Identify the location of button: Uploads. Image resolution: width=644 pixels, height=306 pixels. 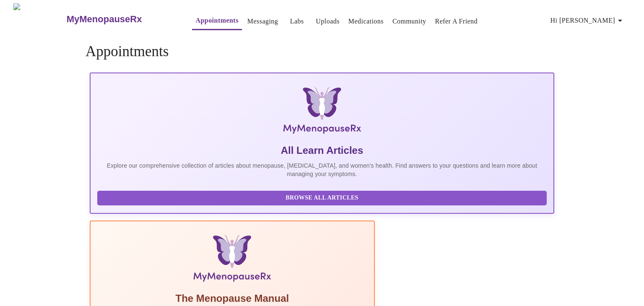
(328, 22).